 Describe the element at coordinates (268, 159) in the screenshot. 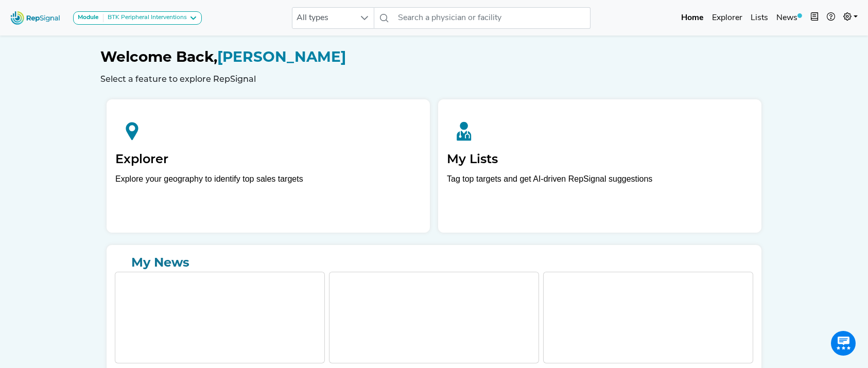

I see `h2: Explorer` at that location.